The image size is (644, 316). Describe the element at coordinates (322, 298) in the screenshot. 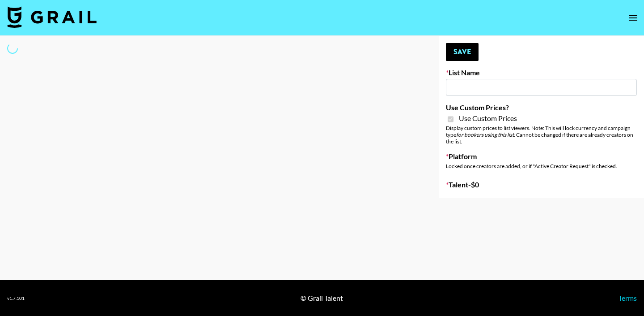

I see `div: © Grail Talent` at that location.